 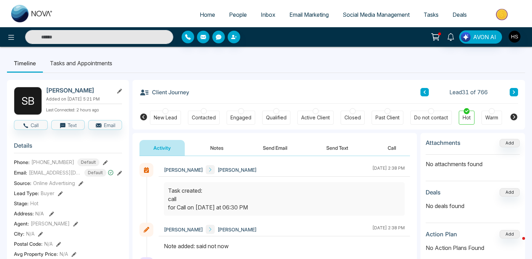 I want to click on button: Send Text, so click(x=337, y=147).